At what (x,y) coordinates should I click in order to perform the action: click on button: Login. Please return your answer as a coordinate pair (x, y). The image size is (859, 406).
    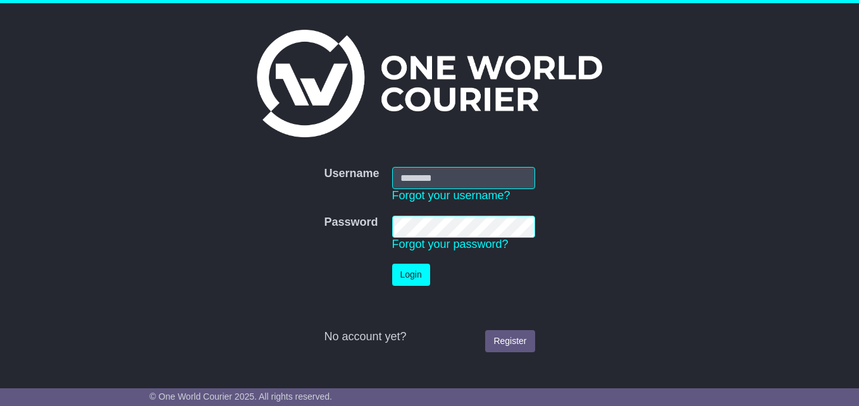
    Looking at the image, I should click on (411, 275).